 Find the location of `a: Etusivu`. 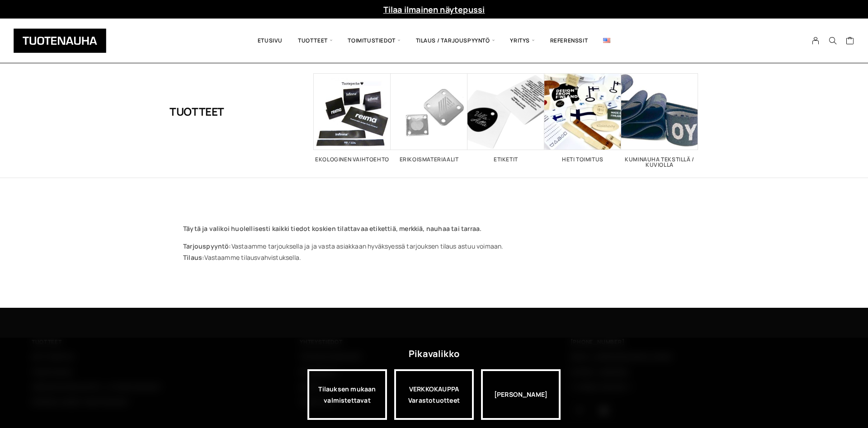

a: Etusivu is located at coordinates (269, 41).